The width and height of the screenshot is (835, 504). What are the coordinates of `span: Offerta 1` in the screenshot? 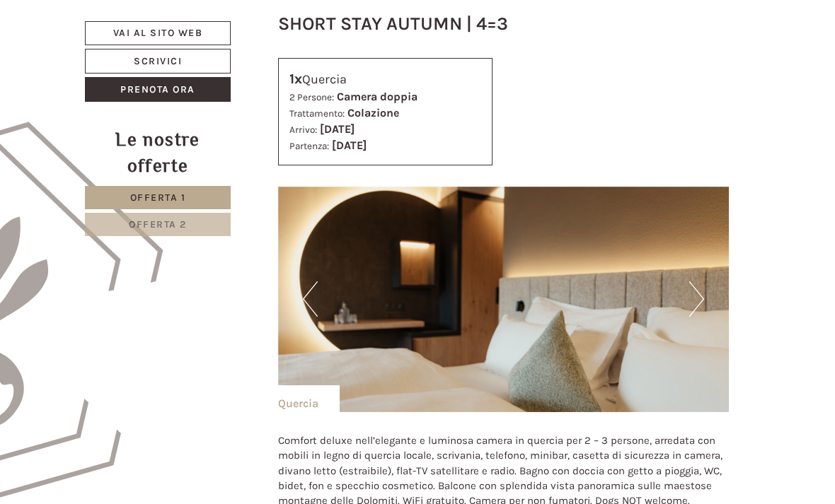 It's located at (158, 197).